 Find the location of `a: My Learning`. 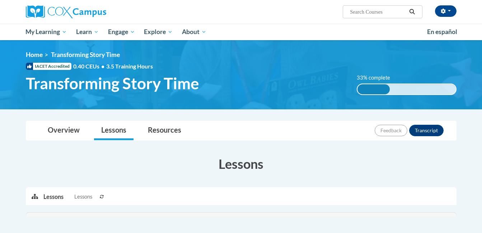

a: My Learning is located at coordinates (46, 32).